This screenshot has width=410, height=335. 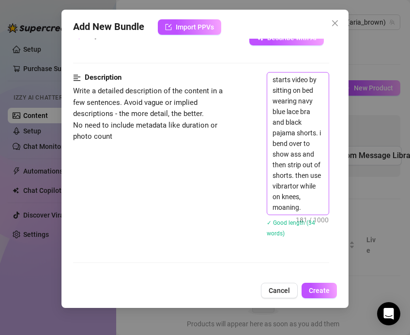 What do you see at coordinates (148, 114) in the screenshot?
I see `span: Write a detailed description of the content in a few sentences. Avoid vague or implied descriptio...` at bounding box center [148, 114].